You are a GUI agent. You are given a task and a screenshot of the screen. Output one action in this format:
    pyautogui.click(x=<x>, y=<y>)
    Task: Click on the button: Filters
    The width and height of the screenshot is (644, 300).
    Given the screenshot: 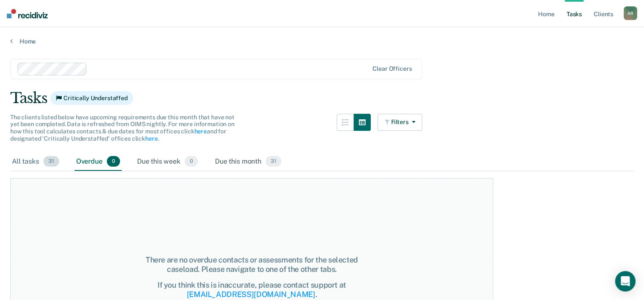 What is the action you would take?
    pyautogui.click(x=400, y=122)
    